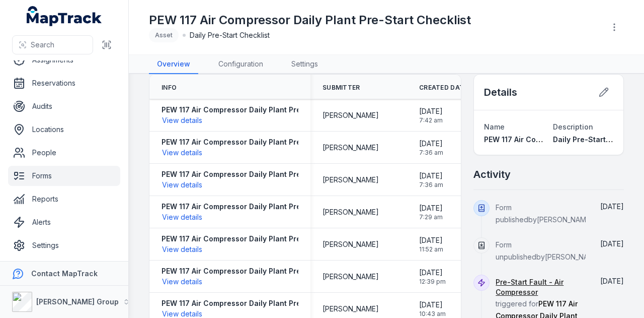 This screenshot has height=318, width=644. What do you see at coordinates (541, 287) in the screenshot?
I see `a: Pre-Start Fault - Air Compressor` at bounding box center [541, 287].